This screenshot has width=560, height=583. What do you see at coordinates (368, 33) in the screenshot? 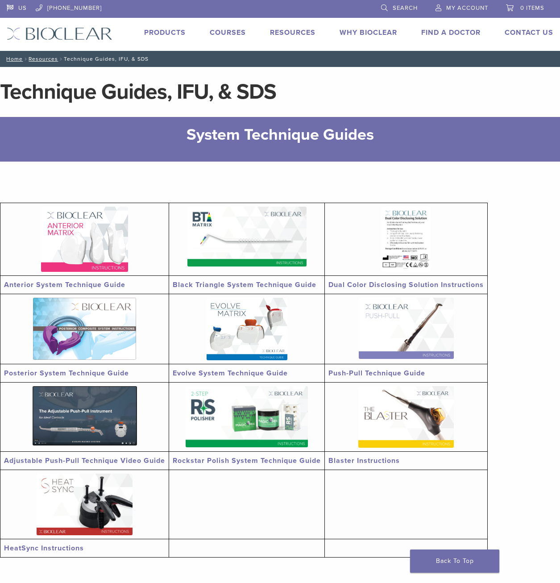
I see `a: Why Bioclear` at bounding box center [368, 33].